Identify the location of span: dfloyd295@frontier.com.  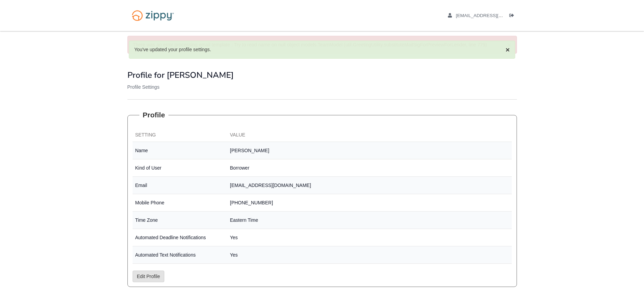
(495, 16).